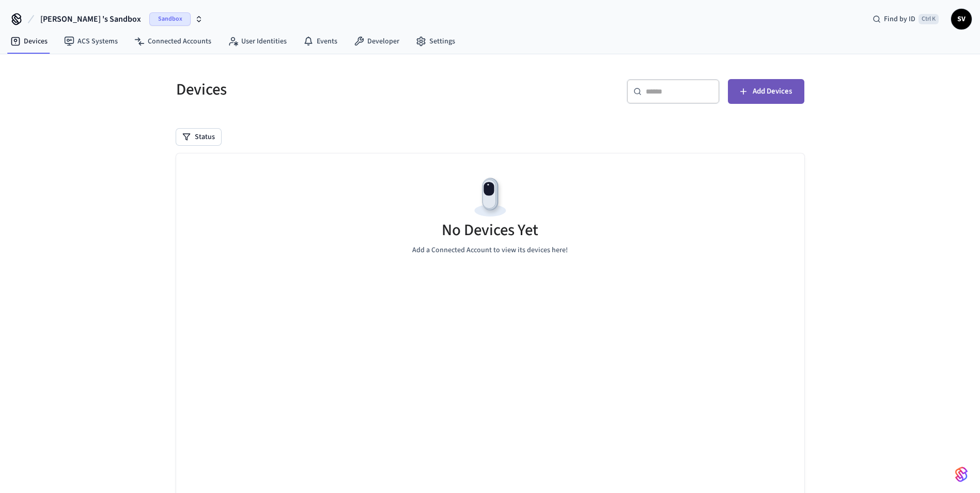  Describe the element at coordinates (91, 41) in the screenshot. I see `a: ACS Systems` at that location.